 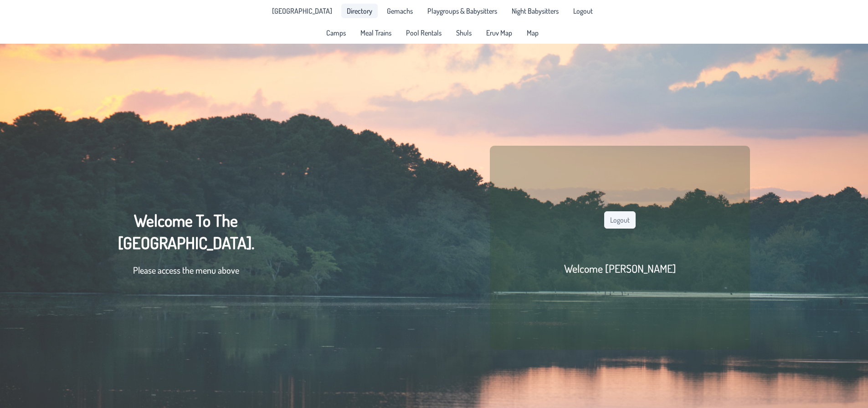 I want to click on li: Map, so click(x=533, y=33).